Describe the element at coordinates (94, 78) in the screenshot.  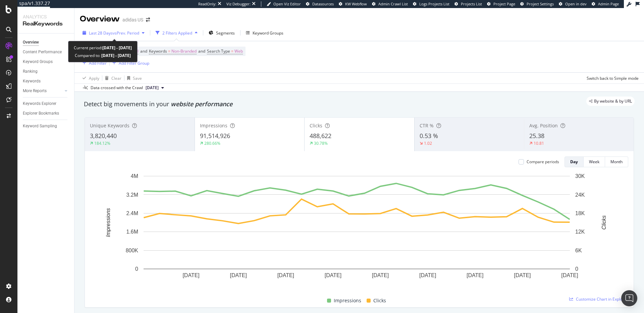
I see `div: Apply` at that location.